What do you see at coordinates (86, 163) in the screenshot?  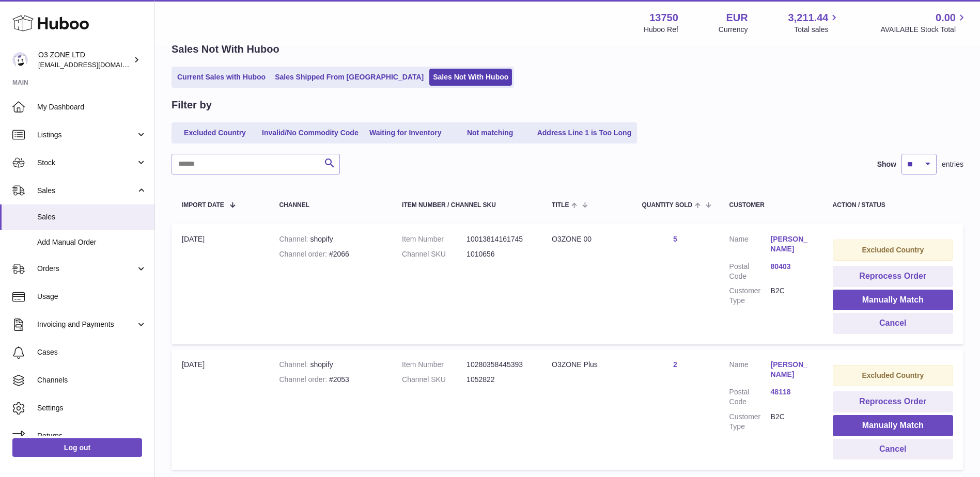 I see `span: Stock` at bounding box center [86, 163].